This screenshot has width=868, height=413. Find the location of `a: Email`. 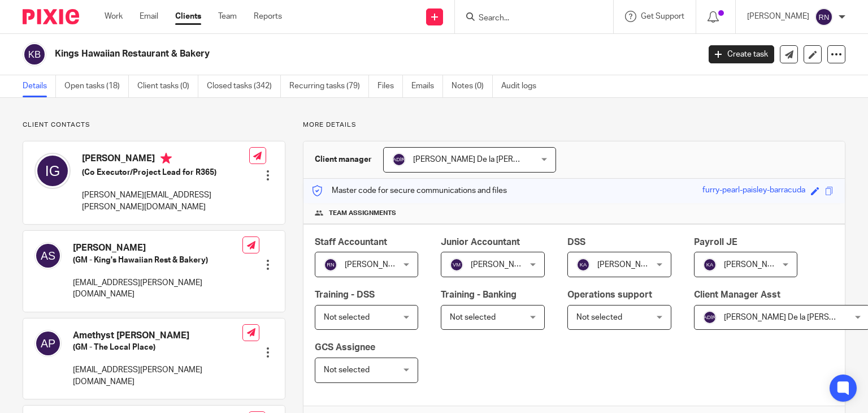

a: Email is located at coordinates (149, 16).